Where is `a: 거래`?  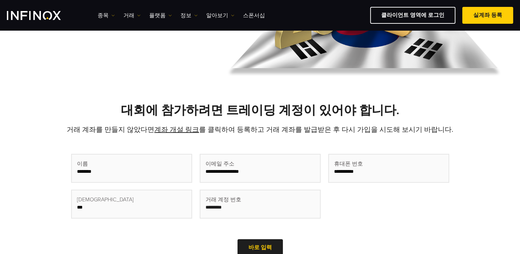
a: 거래 is located at coordinates (132, 15).